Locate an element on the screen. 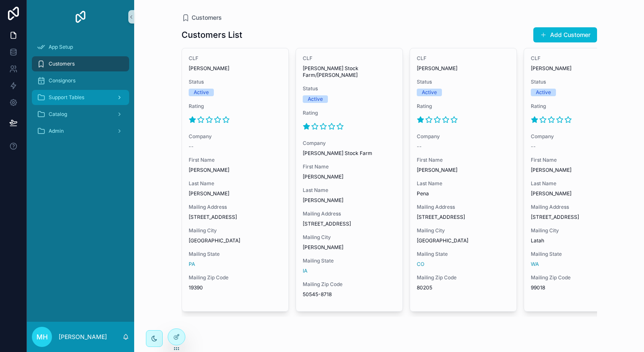 Image resolution: width=644 pixels, height=352 pixels. span: Admin is located at coordinates (56, 131).